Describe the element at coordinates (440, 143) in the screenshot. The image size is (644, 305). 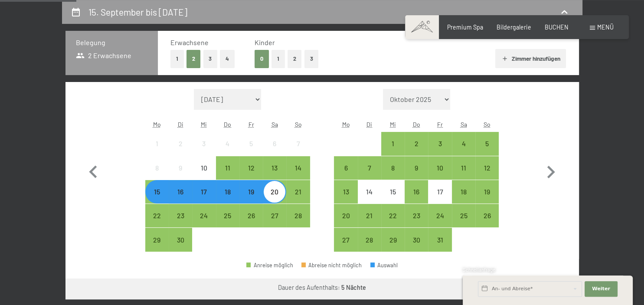
I see `div: Fri Oct 03 2025` at that location.